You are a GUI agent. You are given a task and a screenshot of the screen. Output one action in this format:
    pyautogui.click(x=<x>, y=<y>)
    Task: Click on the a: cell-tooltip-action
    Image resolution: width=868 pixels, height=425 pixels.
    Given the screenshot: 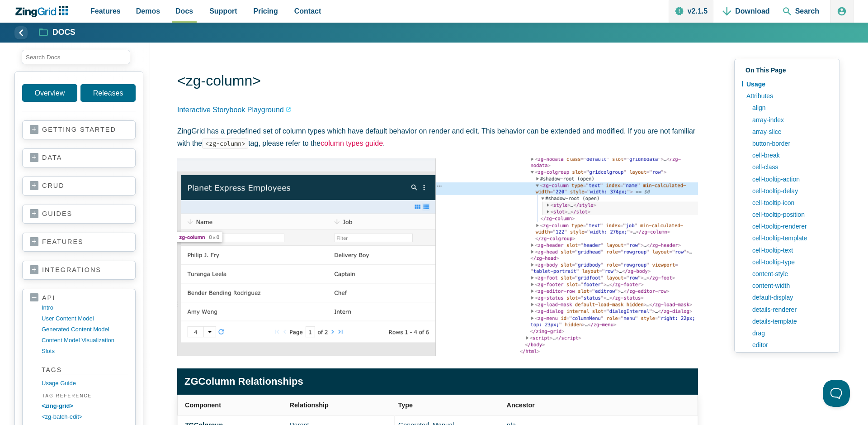 What is the action you would take?
    pyautogui.click(x=790, y=179)
    